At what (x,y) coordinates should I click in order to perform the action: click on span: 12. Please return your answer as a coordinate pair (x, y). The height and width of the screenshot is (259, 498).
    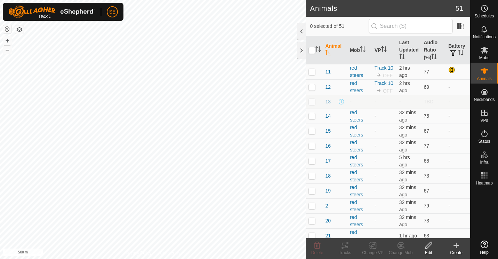
    Looking at the image, I should click on (328, 87).